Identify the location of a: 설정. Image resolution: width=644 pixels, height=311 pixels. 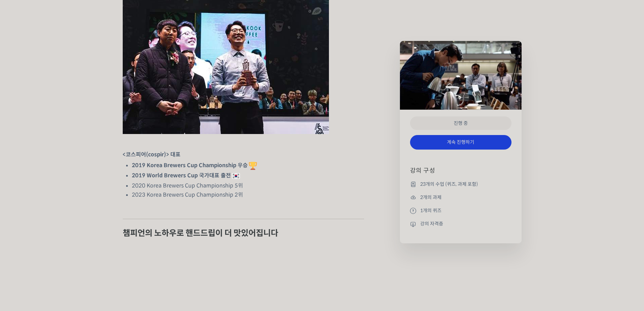
(109, 223).